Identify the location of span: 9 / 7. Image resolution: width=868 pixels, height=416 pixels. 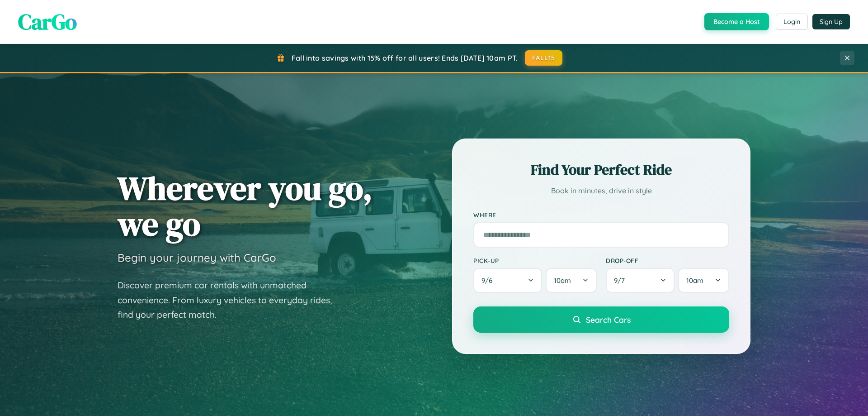
(622, 280).